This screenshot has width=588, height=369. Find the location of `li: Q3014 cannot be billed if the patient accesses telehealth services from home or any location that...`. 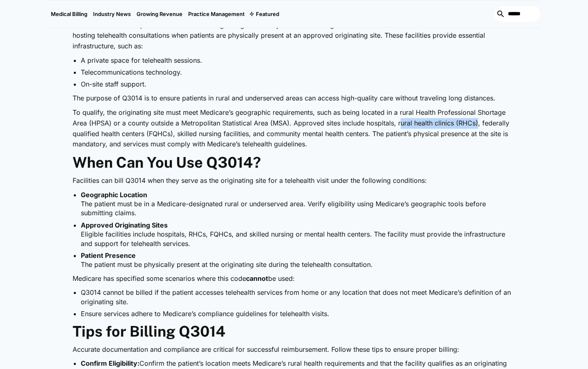

li: Q3014 cannot be billed if the patient accesses telehealth services from home or any location that... is located at coordinates (298, 297).